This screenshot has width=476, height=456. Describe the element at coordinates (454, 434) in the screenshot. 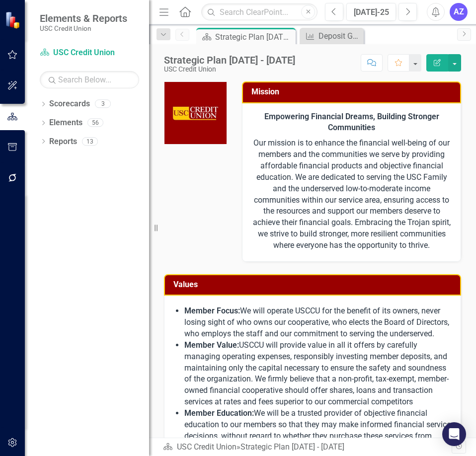

I see `div: Open Intercom Messenger` at that location.